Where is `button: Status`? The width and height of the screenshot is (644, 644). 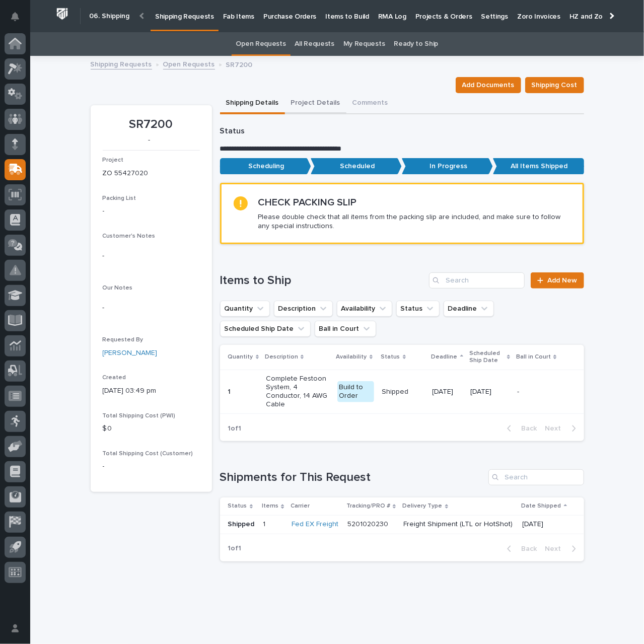
button: Status is located at coordinates (418, 309).